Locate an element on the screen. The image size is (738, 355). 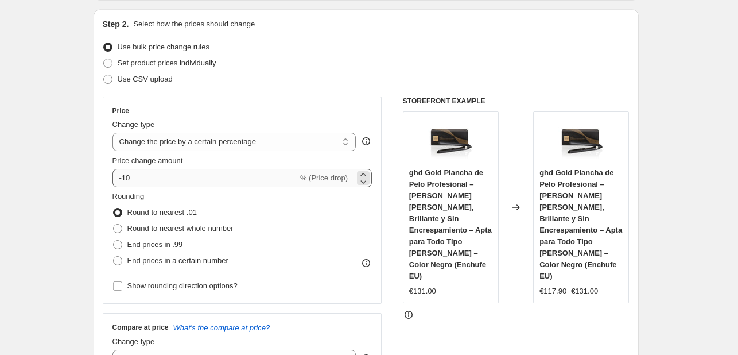
span: % (Price drop) is located at coordinates (324, 177).